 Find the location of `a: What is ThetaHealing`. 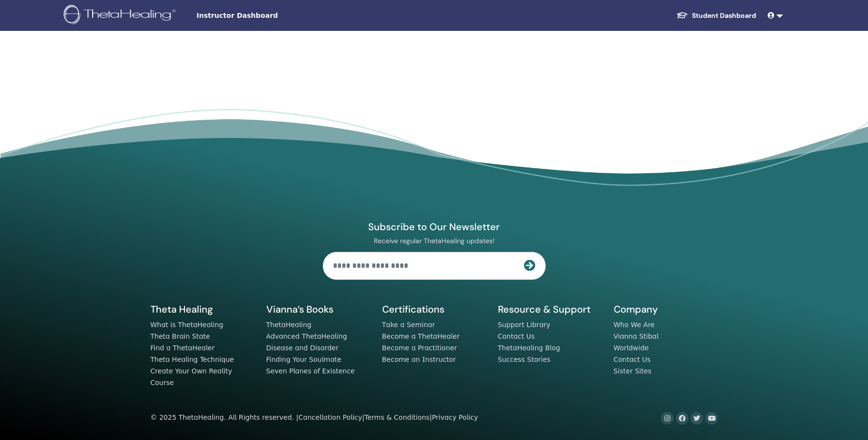

a: What is ThetaHealing is located at coordinates (187, 324).